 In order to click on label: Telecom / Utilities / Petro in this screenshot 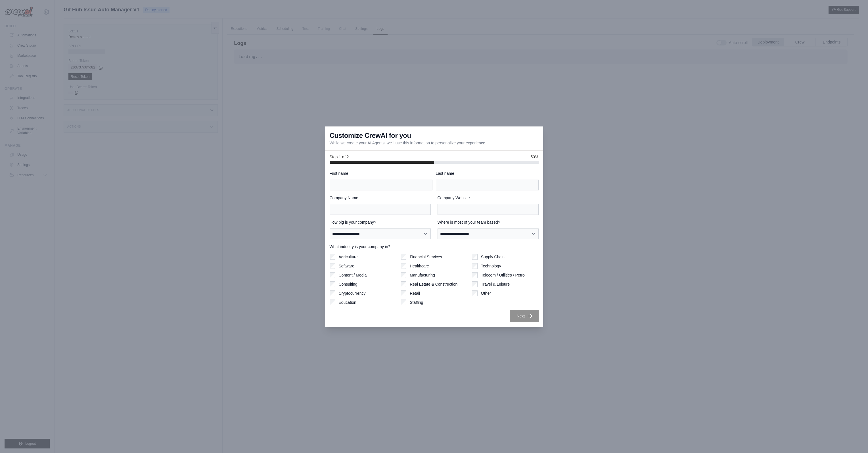, I will do `click(503, 275)`.